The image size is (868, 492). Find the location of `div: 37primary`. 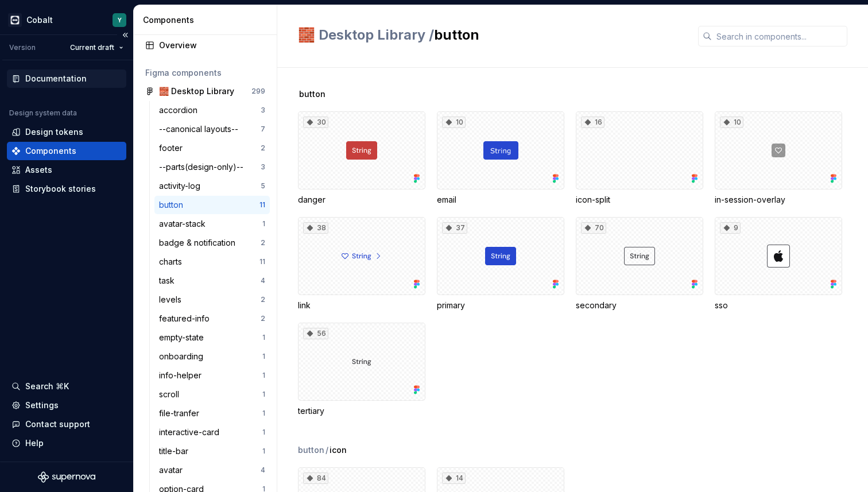

div: 37primary is located at coordinates (501, 264).